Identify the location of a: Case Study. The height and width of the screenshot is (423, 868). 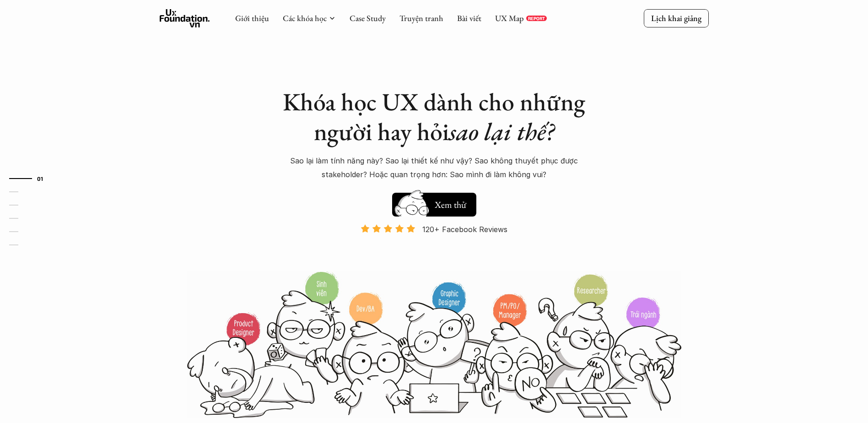
(367, 18).